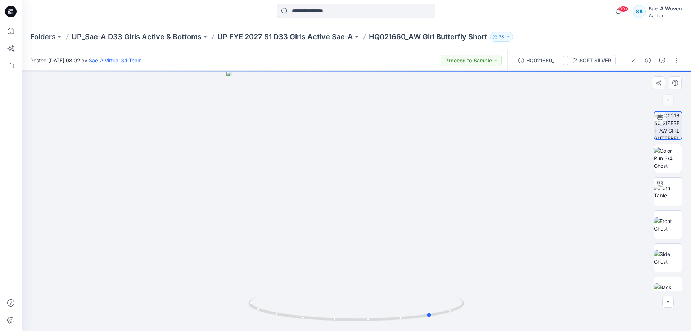 The width and height of the screenshot is (691, 331). Describe the element at coordinates (648, 61) in the screenshot. I see `button: Details` at that location.